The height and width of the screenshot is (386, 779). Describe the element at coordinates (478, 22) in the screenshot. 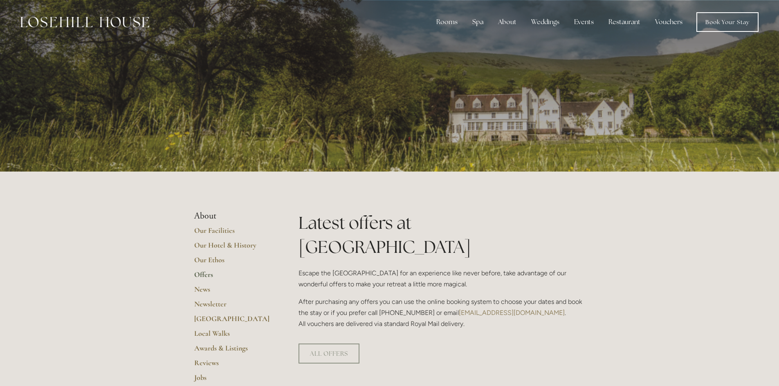

I see `div: Spa` at that location.